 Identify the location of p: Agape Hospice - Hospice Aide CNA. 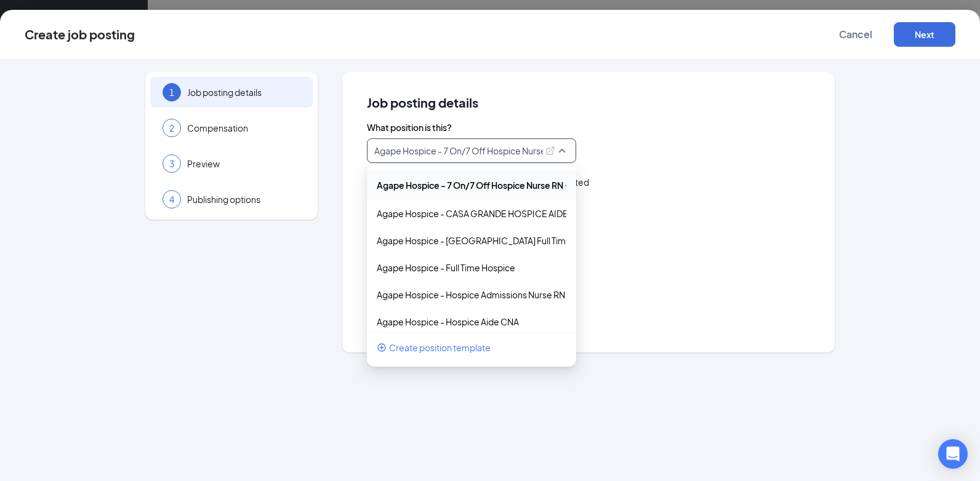
(448, 322).